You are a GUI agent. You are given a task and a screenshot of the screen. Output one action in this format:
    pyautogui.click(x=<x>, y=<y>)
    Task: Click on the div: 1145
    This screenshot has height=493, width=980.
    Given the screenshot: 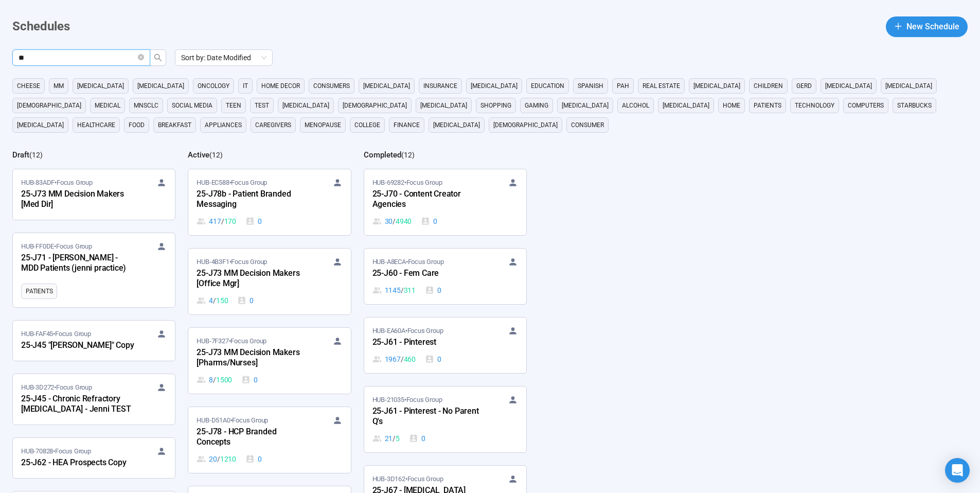 What is the action you would take?
    pyautogui.click(x=394, y=290)
    